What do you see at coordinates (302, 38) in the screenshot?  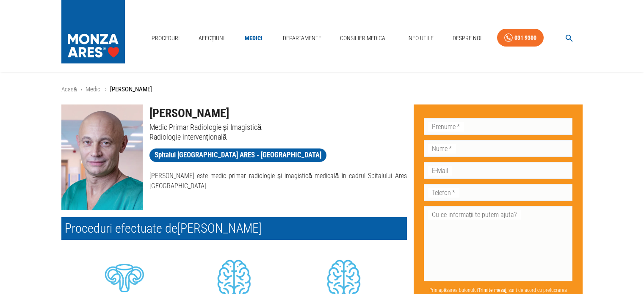 I see `a: Departamente` at bounding box center [302, 38].